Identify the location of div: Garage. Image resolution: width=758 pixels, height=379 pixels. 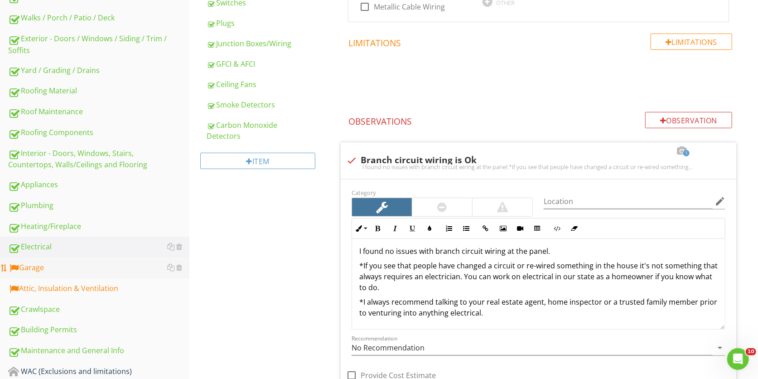
(99, 268).